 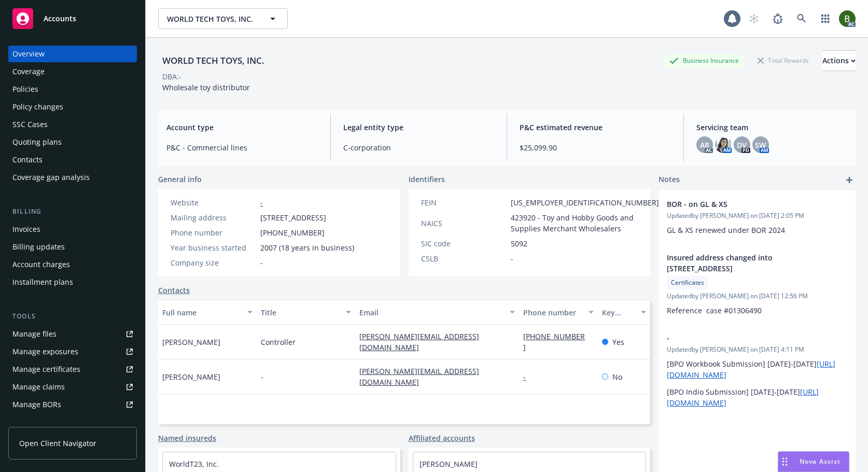 I want to click on a: Report a Bug, so click(x=778, y=19).